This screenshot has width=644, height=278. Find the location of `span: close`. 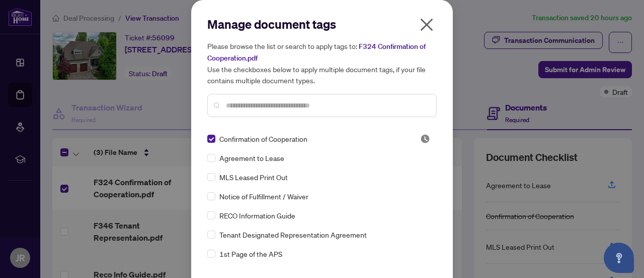

span: close is located at coordinates (427, 25).